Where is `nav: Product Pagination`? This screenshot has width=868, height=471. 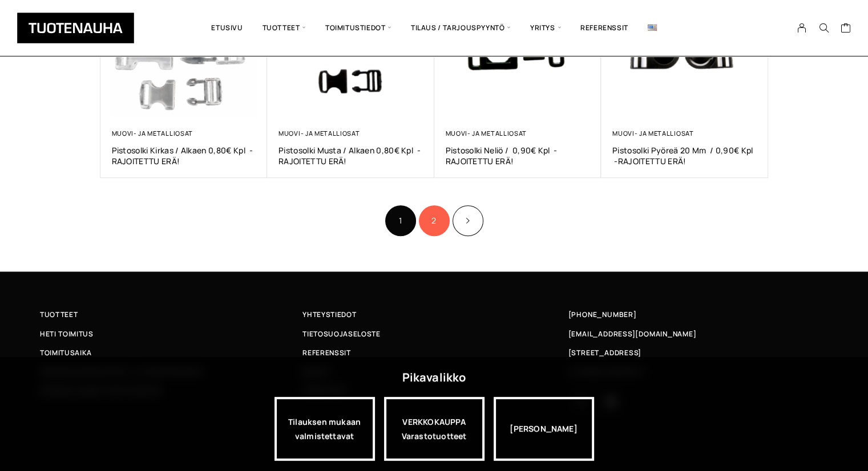 nav: Product Pagination is located at coordinates (434, 220).